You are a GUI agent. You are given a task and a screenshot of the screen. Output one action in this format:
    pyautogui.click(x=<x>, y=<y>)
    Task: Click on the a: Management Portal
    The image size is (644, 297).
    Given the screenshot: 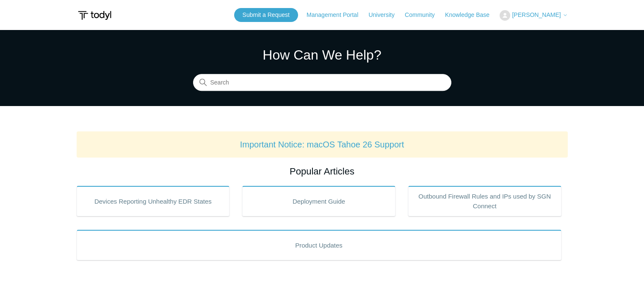 What is the action you would take?
    pyautogui.click(x=337, y=15)
    